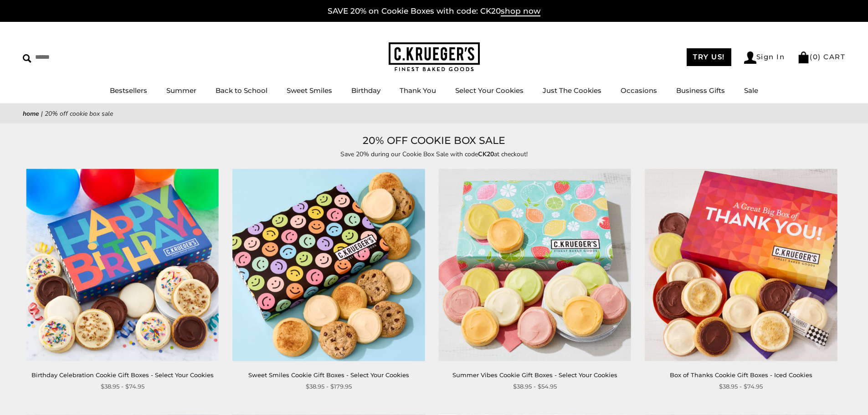 The width and height of the screenshot is (868, 415). I want to click on a: SAVE 20% on Cookie Boxes with code: CK20shop now, so click(434, 12).